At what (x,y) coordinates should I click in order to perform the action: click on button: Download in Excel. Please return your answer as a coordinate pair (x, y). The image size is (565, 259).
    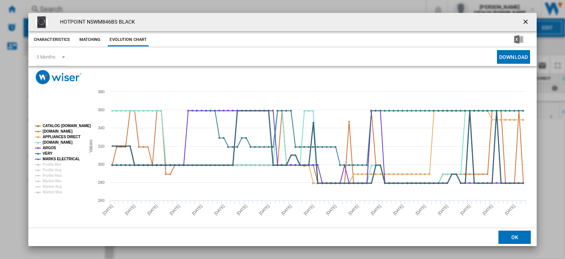
    Looking at the image, I should click on (519, 40).